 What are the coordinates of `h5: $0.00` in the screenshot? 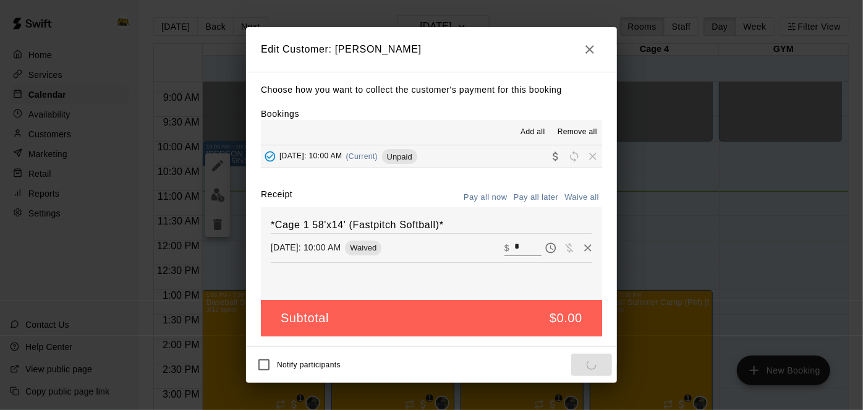 It's located at (566, 318).